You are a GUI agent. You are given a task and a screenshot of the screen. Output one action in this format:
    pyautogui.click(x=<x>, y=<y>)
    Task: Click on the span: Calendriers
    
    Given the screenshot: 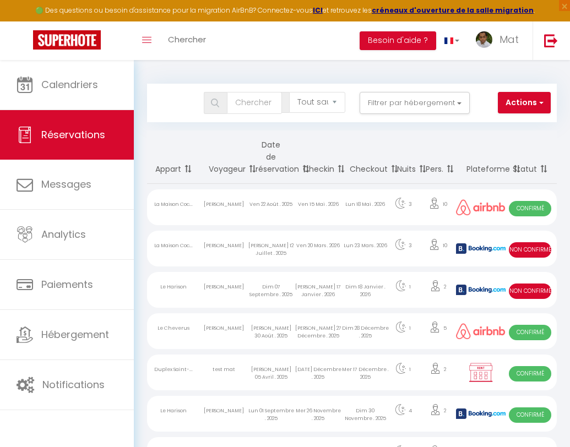 What is the action you would take?
    pyautogui.click(x=69, y=84)
    